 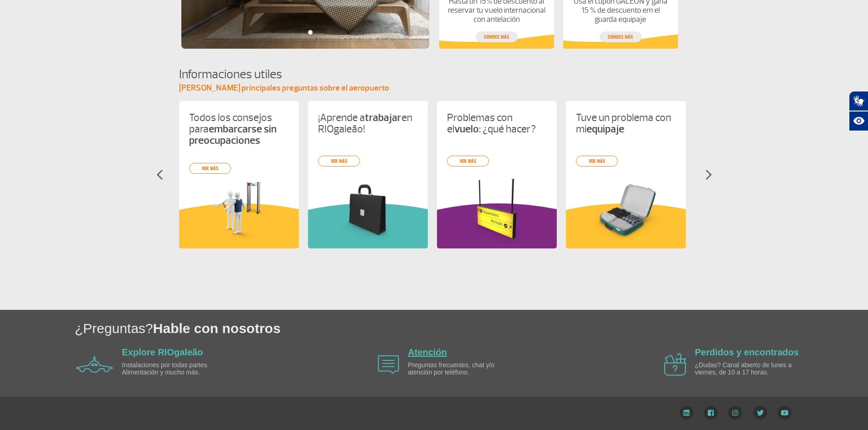 What do you see at coordinates (217, 328) in the screenshot?
I see `span: Hable con nosotros` at bounding box center [217, 328].